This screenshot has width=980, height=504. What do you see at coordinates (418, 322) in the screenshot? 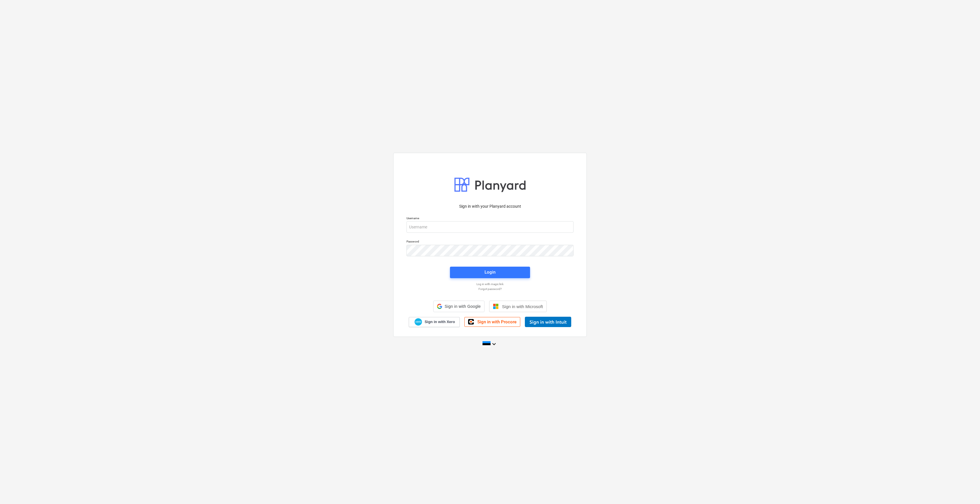
I see `img: Xero logo` at bounding box center [418, 322].